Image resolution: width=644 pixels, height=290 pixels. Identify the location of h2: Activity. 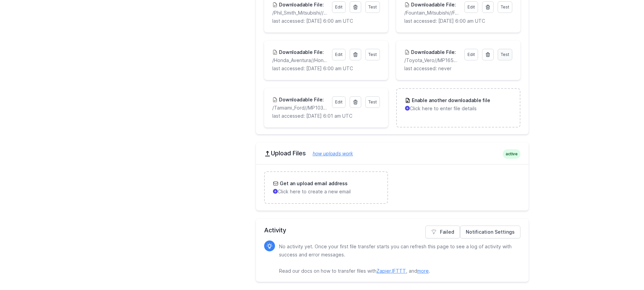
(392, 231).